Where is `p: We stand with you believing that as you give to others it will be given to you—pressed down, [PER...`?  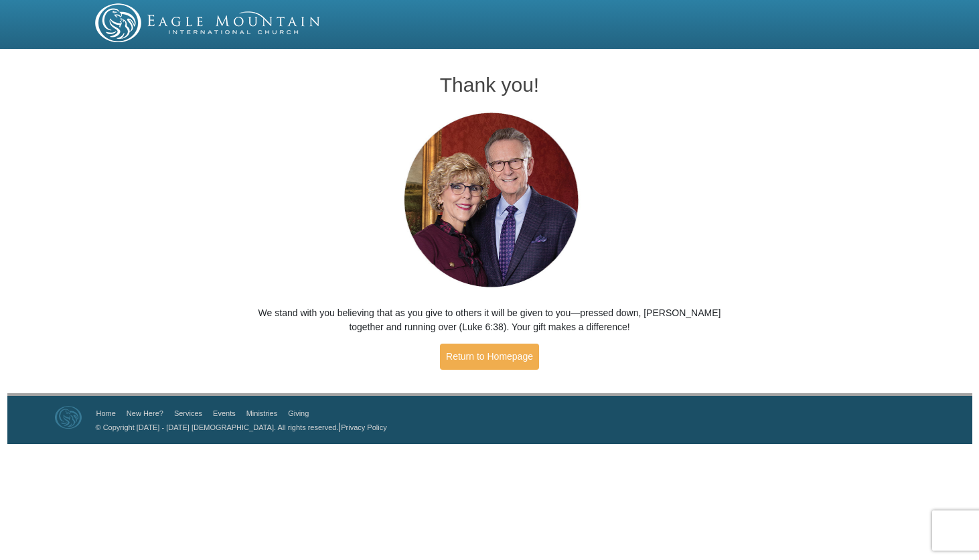 p: We stand with you believing that as you give to others it will be given to you—pressed down, [PER... is located at coordinates (490, 320).